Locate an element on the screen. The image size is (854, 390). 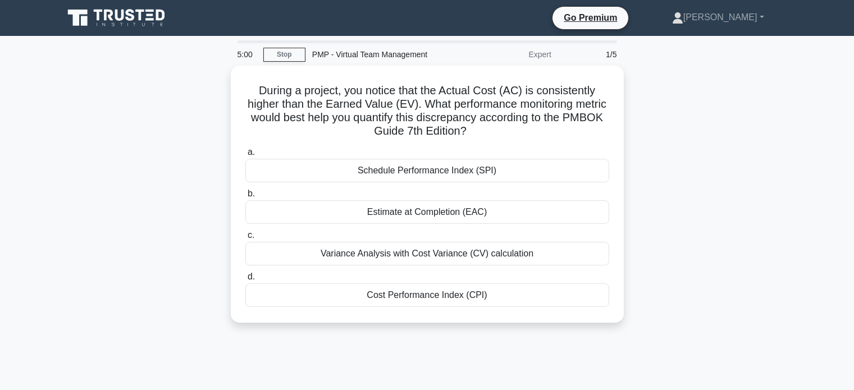
span: d. is located at coordinates (251, 276).